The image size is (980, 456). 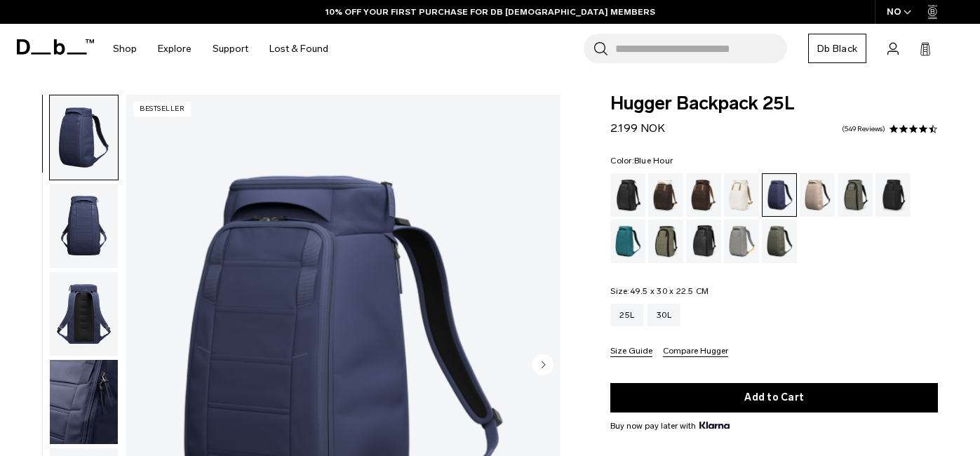 I want to click on nav: Main Navigation, so click(x=220, y=48).